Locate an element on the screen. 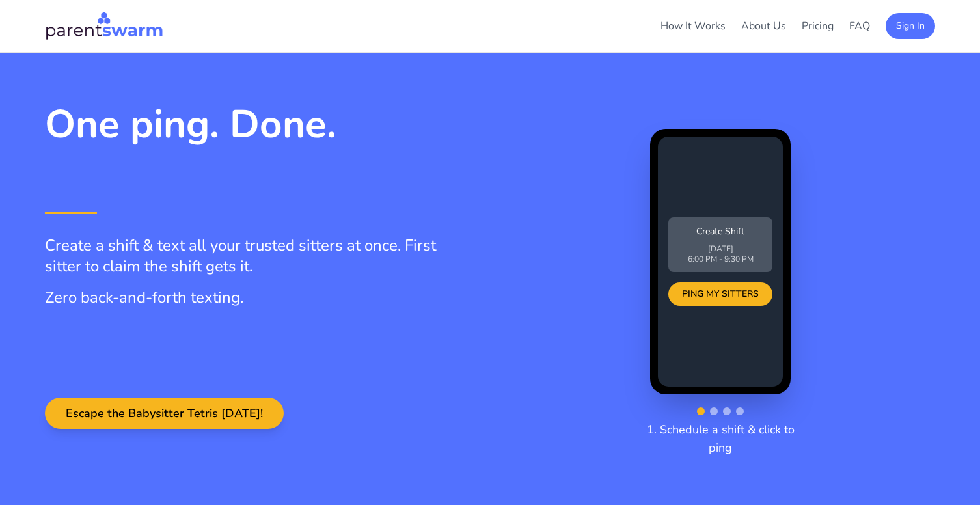 This screenshot has height=505, width=980. div: PING MY SITTERS is located at coordinates (720, 294).